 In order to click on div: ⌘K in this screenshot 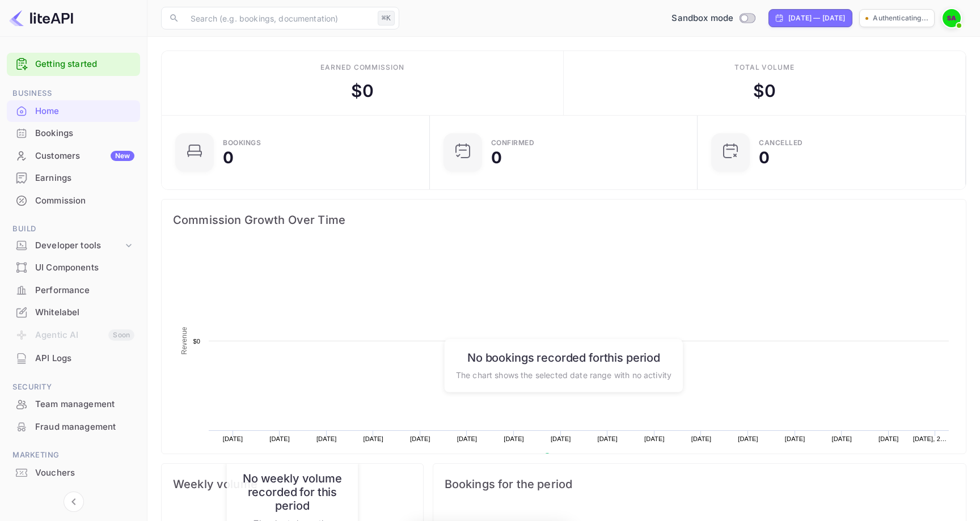, I will do `click(386, 18)`.